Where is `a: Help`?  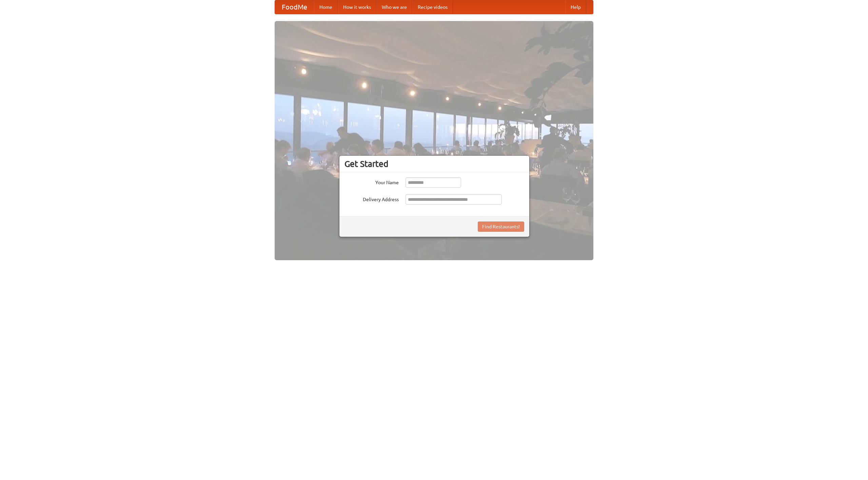 a: Help is located at coordinates (576, 7).